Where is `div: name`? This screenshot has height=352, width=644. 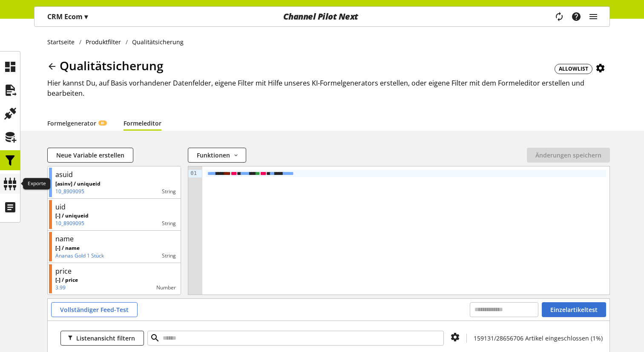
div: name is located at coordinates (64, 239).